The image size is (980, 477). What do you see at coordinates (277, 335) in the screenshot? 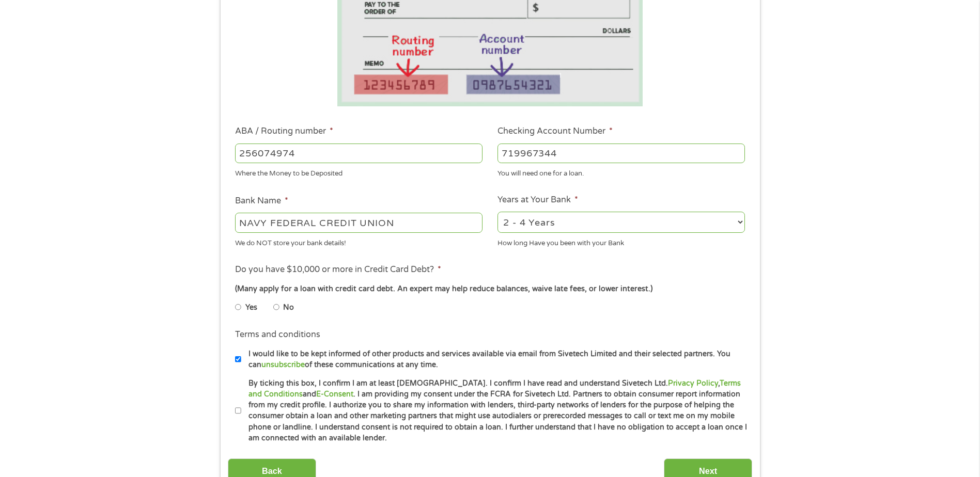
I see `label: Terms and conditions` at bounding box center [277, 335].